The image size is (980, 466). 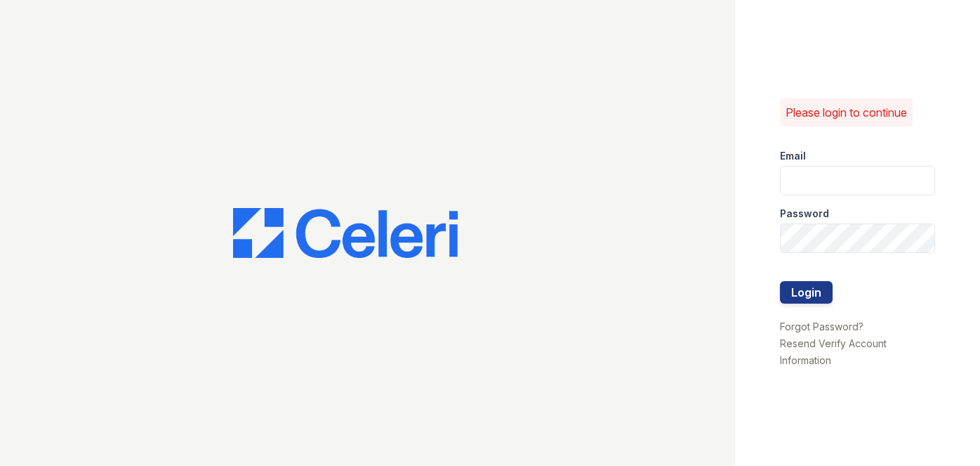 I want to click on label: Password, so click(x=804, y=213).